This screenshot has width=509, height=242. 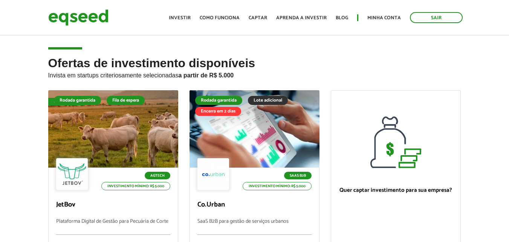 I want to click on p: Agtech, so click(x=158, y=175).